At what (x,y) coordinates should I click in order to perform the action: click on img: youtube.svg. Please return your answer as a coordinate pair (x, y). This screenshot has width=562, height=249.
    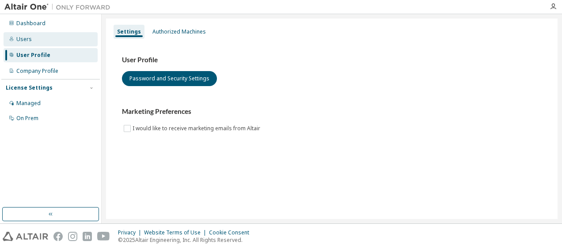
    Looking at the image, I should click on (103, 237).